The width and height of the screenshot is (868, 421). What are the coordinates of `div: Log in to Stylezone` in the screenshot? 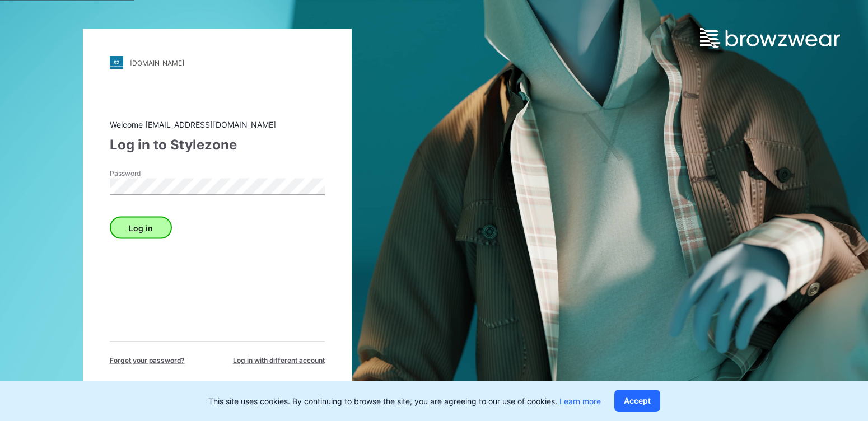 It's located at (218, 145).